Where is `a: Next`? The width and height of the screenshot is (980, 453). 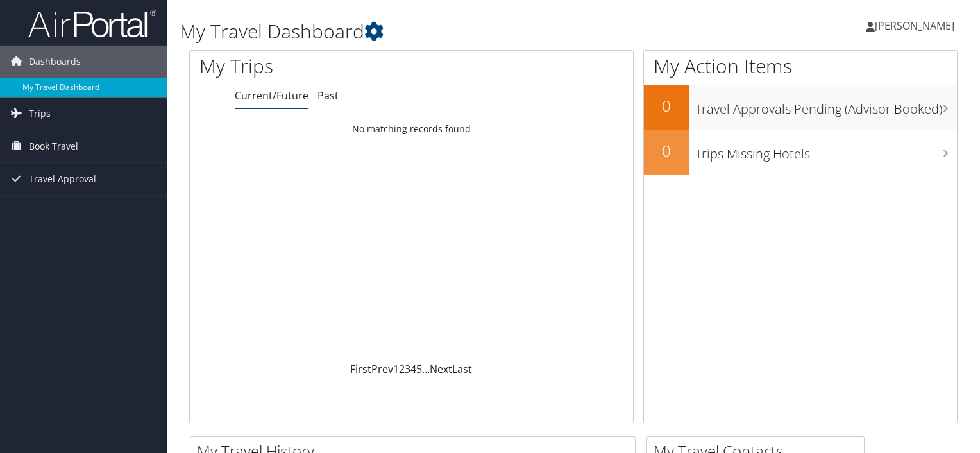 a: Next is located at coordinates (441, 369).